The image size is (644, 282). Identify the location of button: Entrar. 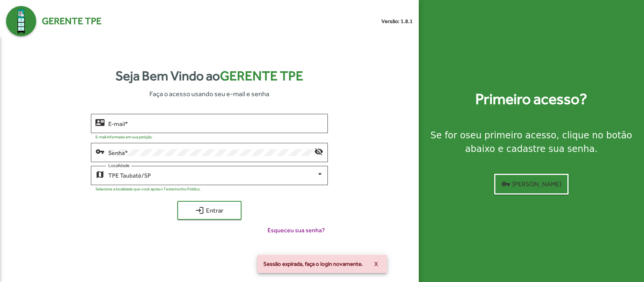
(209, 210).